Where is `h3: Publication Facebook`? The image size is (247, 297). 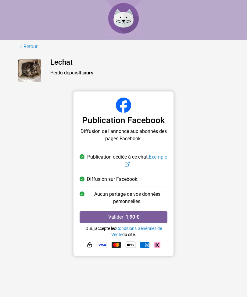
h3: Publication Facebook is located at coordinates (124, 120).